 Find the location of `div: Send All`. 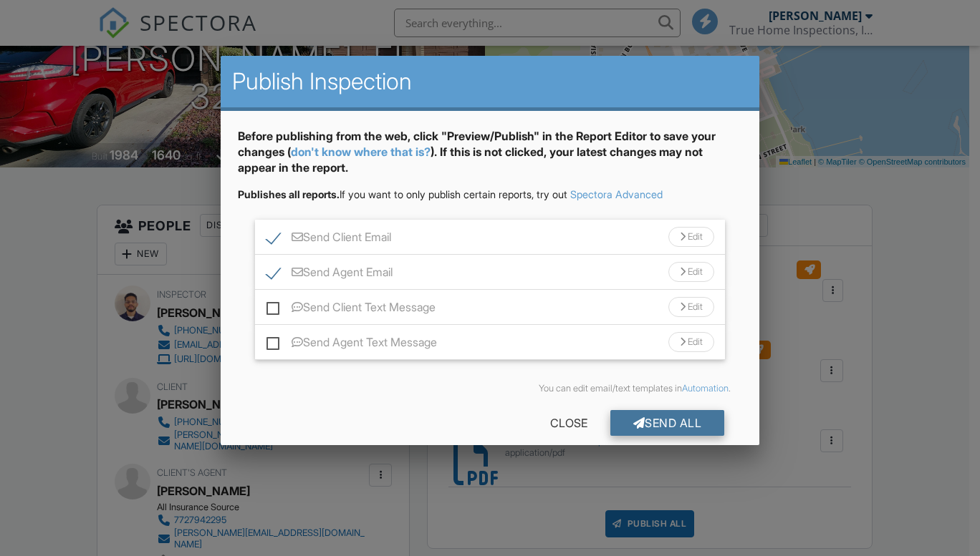

div: Send All is located at coordinates (668, 423).